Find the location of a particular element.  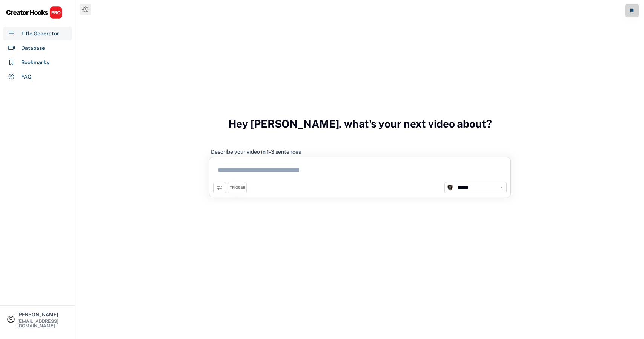

div: Bookmarks is located at coordinates (35, 62).